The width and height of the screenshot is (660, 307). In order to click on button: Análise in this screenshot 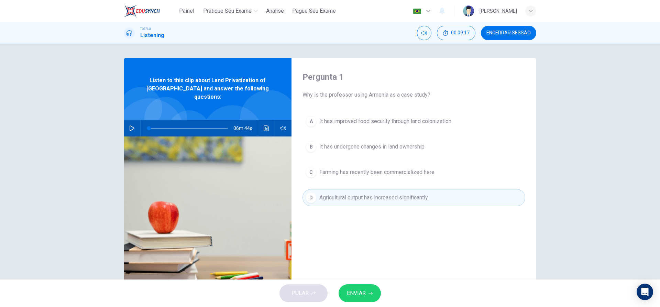, I will do `click(275, 11)`.